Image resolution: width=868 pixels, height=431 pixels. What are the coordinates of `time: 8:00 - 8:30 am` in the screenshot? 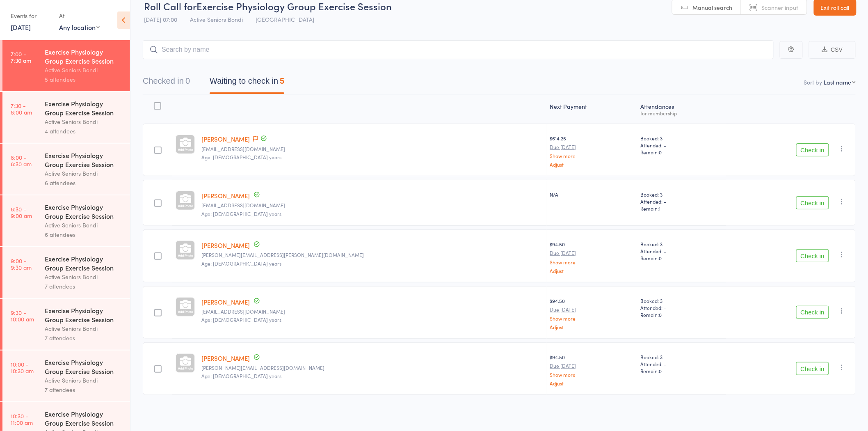 It's located at (21, 161).